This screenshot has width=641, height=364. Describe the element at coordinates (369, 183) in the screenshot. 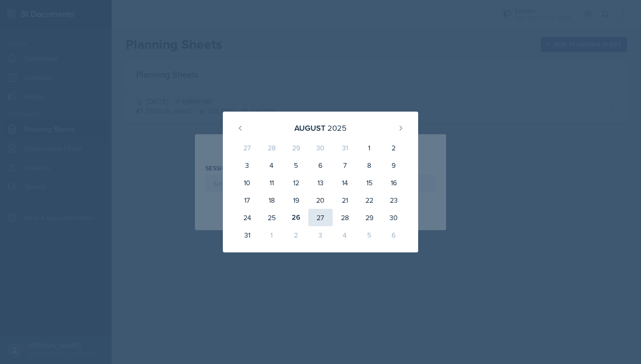

I see `div: 15` at that location.